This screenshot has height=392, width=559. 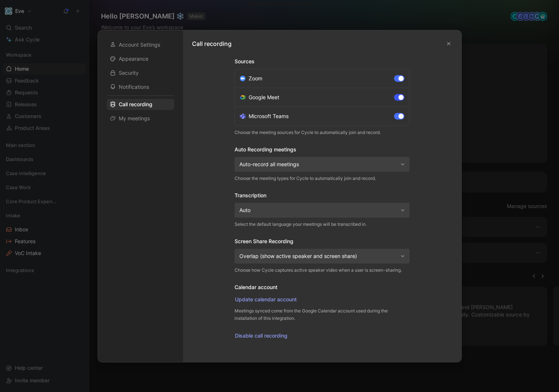 What do you see at coordinates (319, 164) in the screenshot?
I see `span: Auto-record all meetings` at bounding box center [319, 164].